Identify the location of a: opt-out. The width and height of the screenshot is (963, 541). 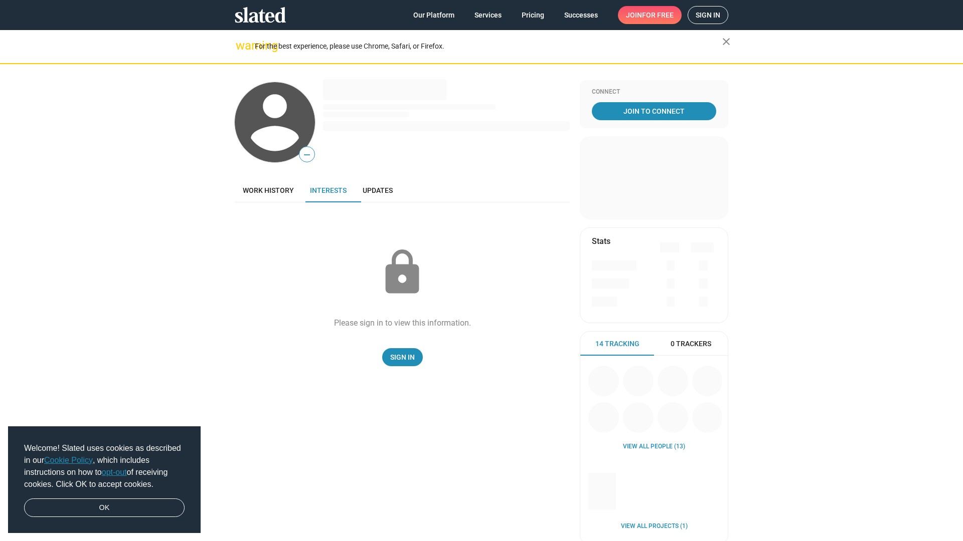
(114, 472).